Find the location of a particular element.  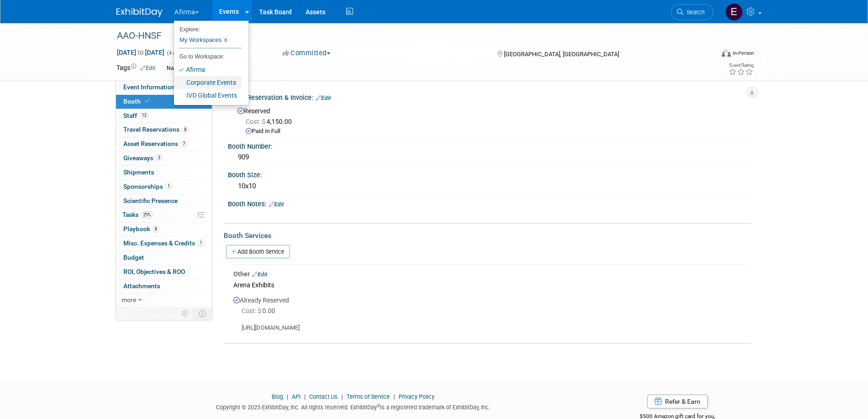

a: Misc. Expenses & Credits1 is located at coordinates (164, 244).